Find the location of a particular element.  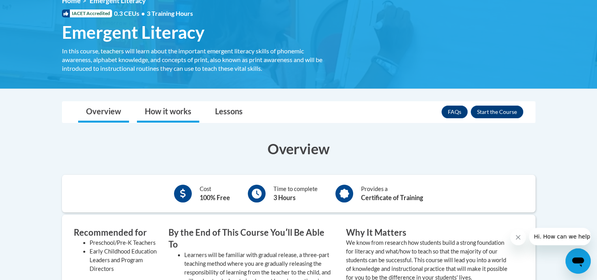

div: Cost is located at coordinates (215, 193).